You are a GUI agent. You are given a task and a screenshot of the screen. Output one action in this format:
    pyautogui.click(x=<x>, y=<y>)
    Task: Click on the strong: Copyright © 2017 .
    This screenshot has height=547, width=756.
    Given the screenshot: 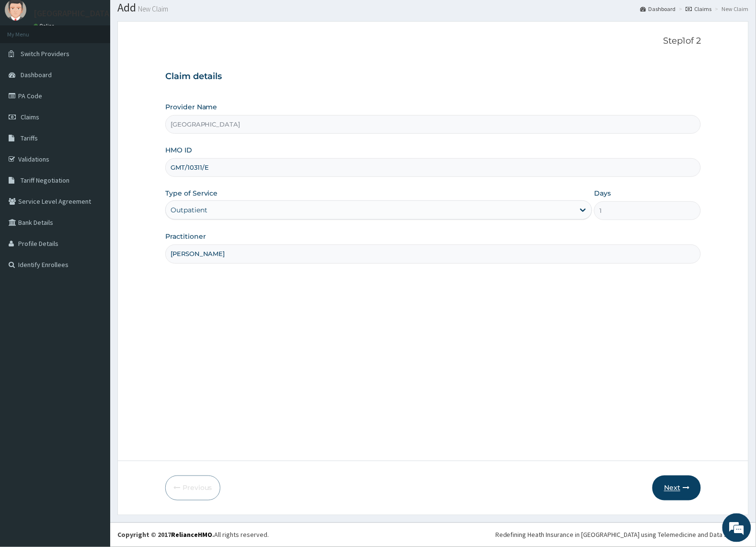 What is the action you would take?
    pyautogui.click(x=166, y=535)
    